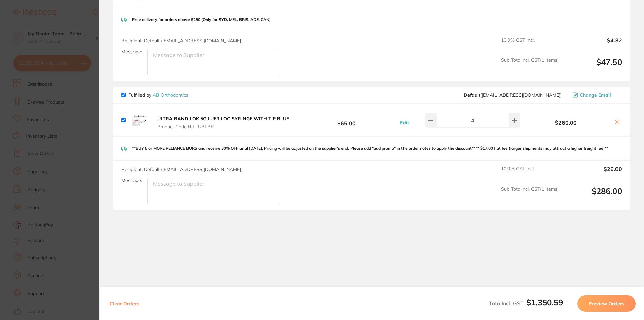 The width and height of the screenshot is (644, 320). Describe the element at coordinates (472, 95) in the screenshot. I see `b: Default` at that location.